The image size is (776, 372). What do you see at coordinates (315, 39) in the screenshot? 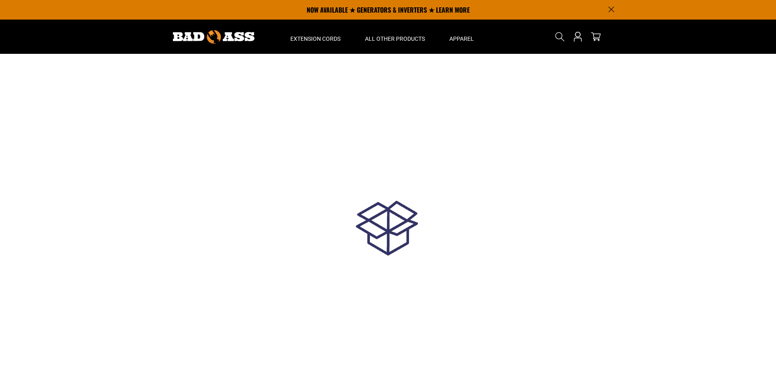
I see `span: Extension Cords` at bounding box center [315, 39].